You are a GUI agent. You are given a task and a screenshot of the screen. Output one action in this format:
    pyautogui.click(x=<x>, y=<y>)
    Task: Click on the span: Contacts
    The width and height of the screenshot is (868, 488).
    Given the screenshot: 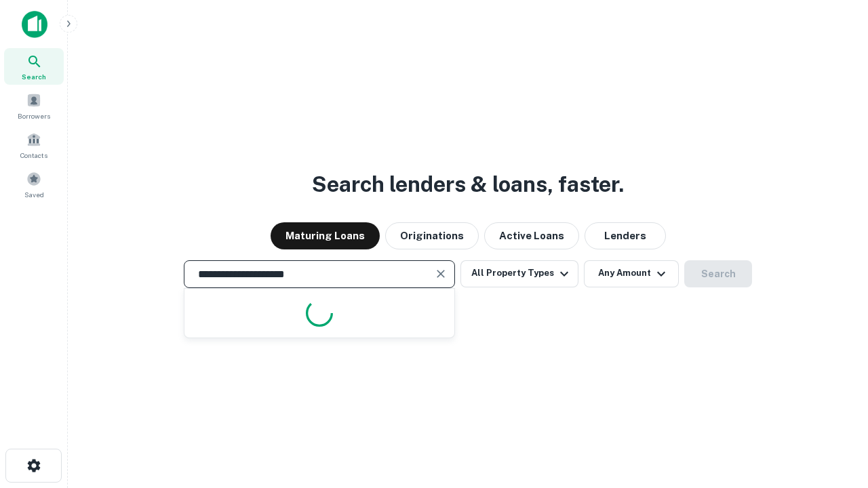 What is the action you would take?
    pyautogui.click(x=34, y=155)
    